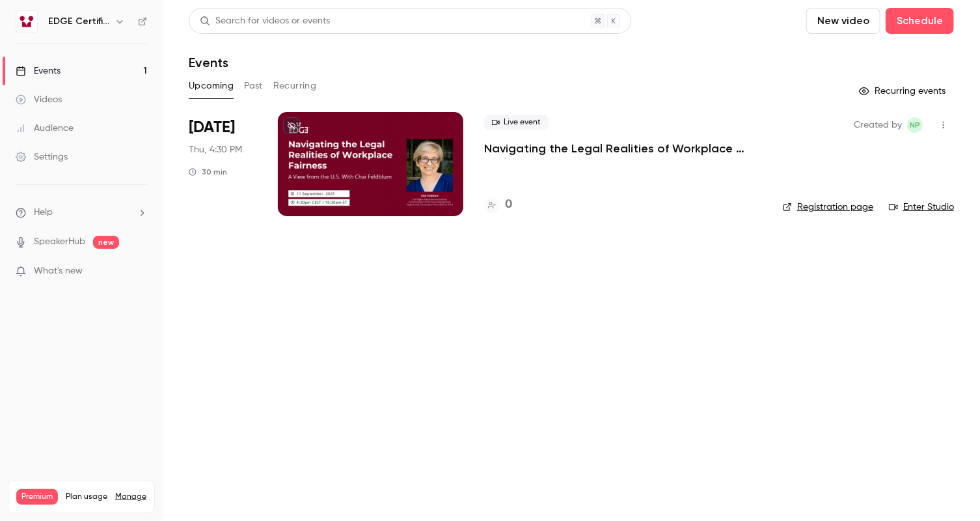  What do you see at coordinates (26, 39) in the screenshot?
I see `img: website_grey.svg` at bounding box center [26, 39].